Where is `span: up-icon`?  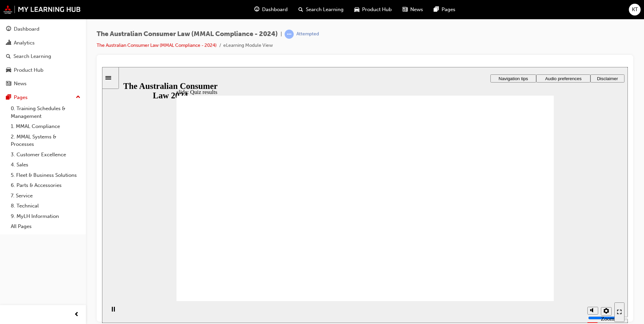
span: up-icon is located at coordinates (78, 97).